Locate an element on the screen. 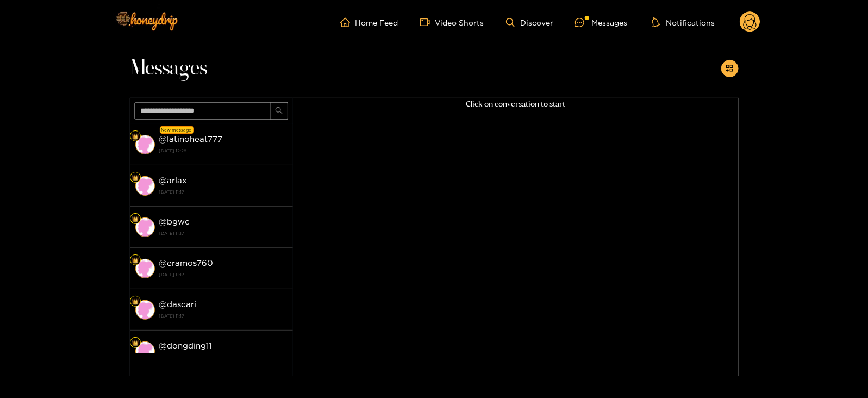 The image size is (868, 398). a: Video Shorts is located at coordinates (452, 22).